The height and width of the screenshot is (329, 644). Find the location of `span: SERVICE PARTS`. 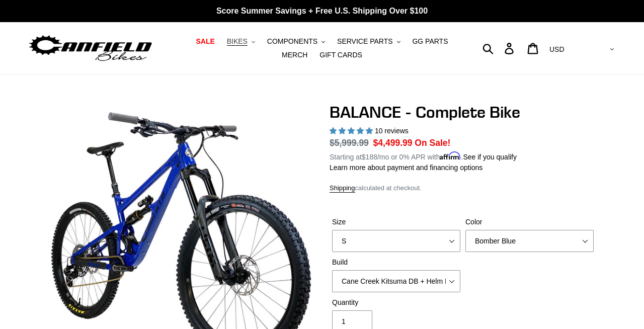

span: SERVICE PARTS is located at coordinates (364, 41).